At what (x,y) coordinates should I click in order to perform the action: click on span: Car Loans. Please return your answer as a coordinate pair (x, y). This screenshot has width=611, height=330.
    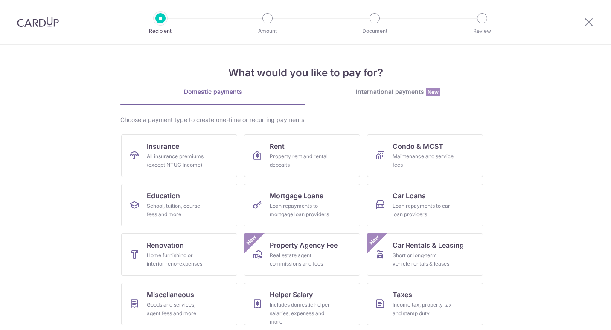
    Looking at the image, I should click on (409, 196).